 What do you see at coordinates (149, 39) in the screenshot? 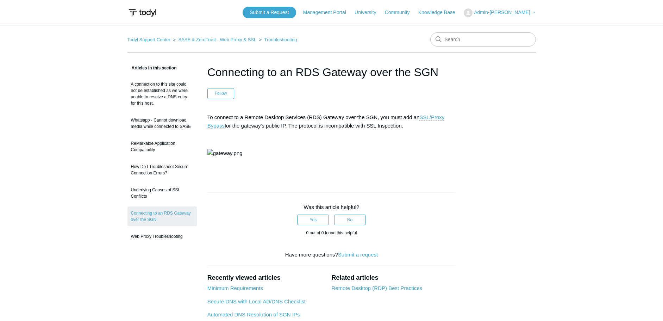
I see `a: Todyl Support Center` at bounding box center [149, 39].